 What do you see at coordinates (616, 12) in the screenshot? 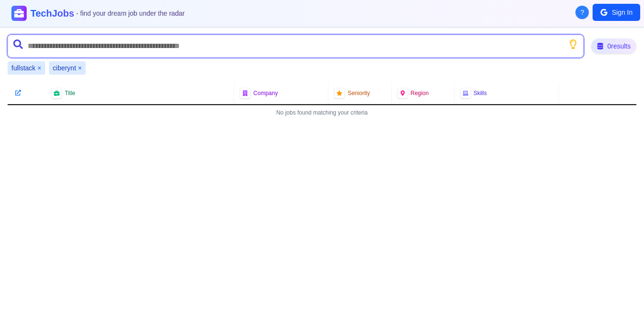
I see `button: Sign In` at bounding box center [616, 12].